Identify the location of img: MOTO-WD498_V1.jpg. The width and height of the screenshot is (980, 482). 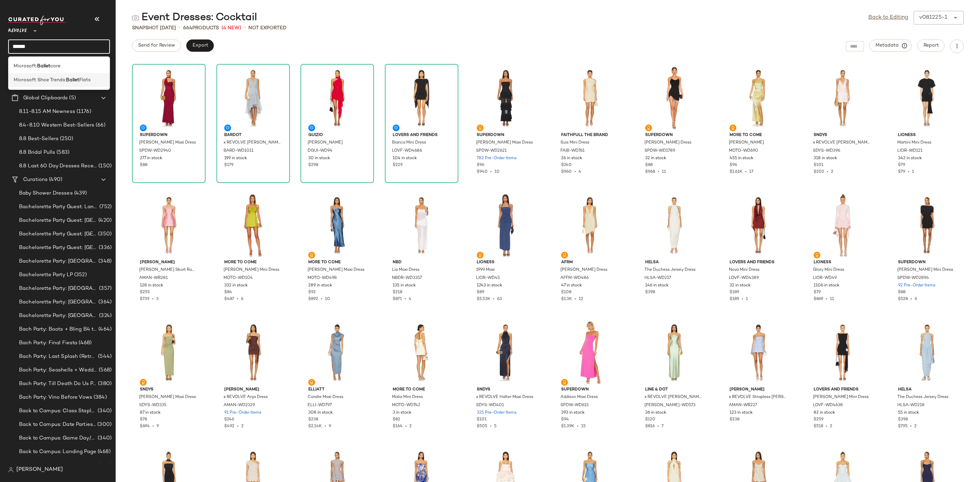
(337, 226).